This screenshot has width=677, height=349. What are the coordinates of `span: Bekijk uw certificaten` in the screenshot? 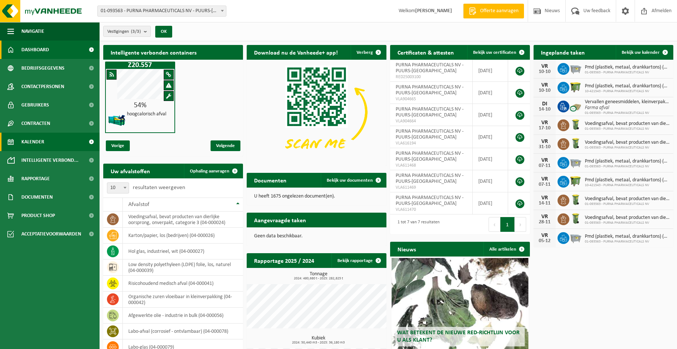 It's located at (495, 52).